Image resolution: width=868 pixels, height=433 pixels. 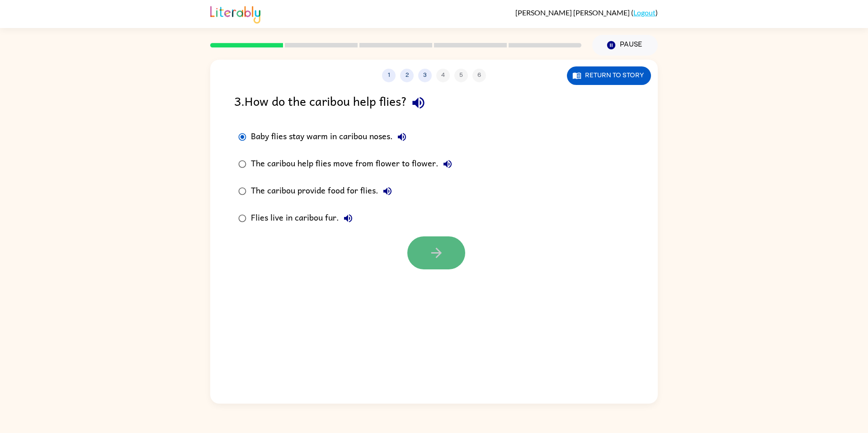 I want to click on button: 2, so click(x=407, y=76).